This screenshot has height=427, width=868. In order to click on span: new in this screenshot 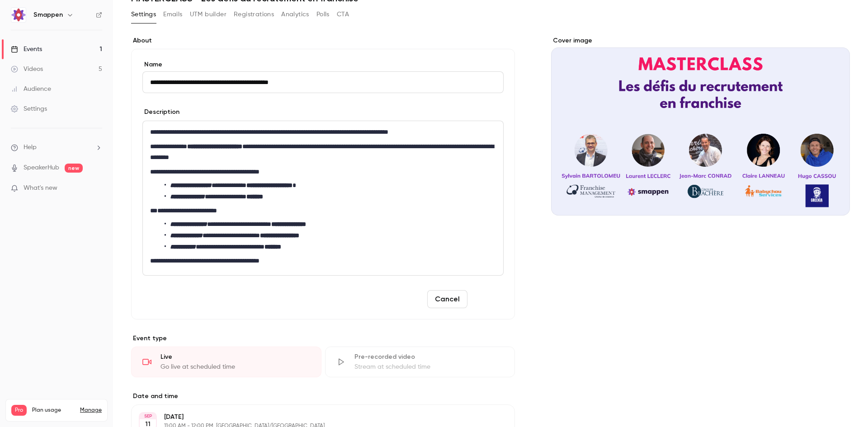, I will do `click(74, 168)`.